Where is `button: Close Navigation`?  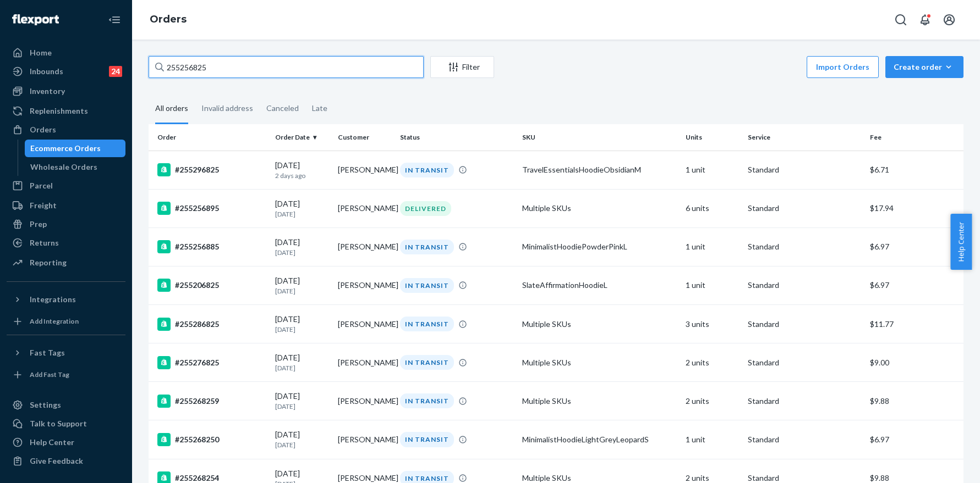 button: Close Navigation is located at coordinates (114, 19).